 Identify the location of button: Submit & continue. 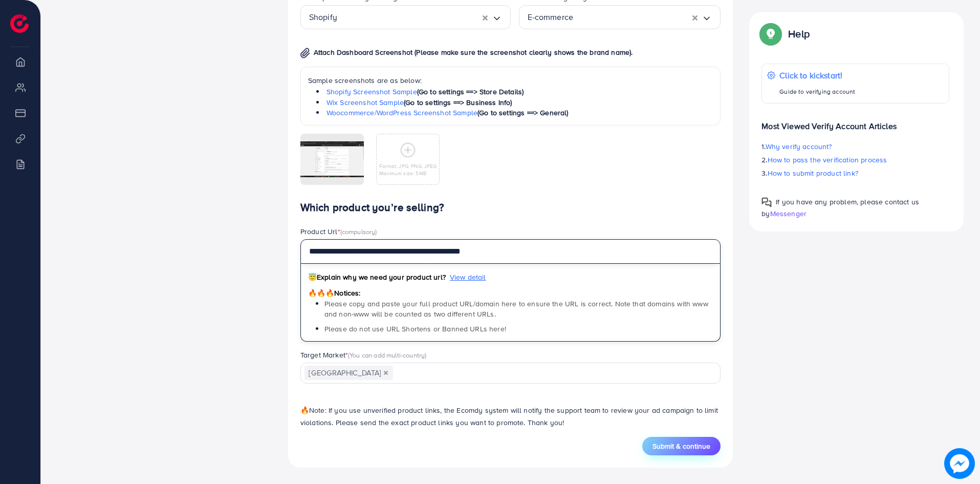
(682, 446).